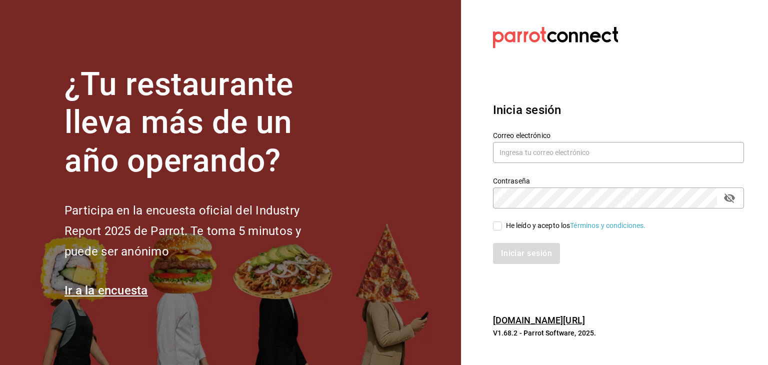 The image size is (768, 365). What do you see at coordinates (619, 110) in the screenshot?
I see `h3: Inicia sesión` at bounding box center [619, 110].